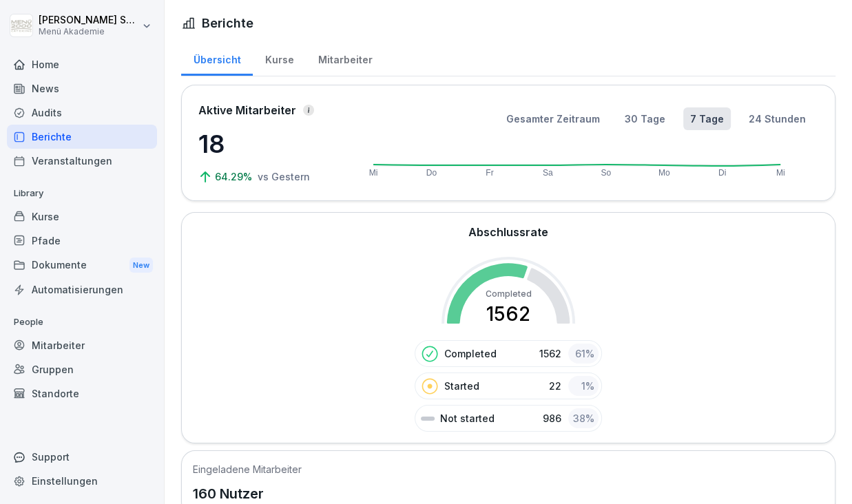 This screenshot has height=504, width=852. Describe the element at coordinates (489, 173) in the screenshot. I see `text: Fr` at that location.